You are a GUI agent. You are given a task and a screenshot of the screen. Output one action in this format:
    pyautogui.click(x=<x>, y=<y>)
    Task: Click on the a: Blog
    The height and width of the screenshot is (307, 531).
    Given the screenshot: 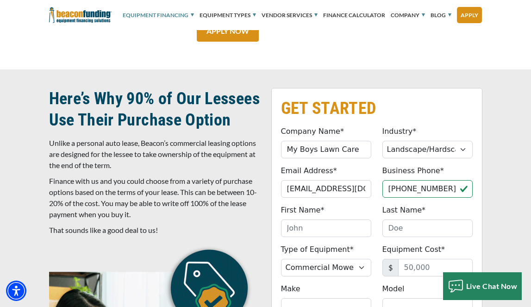 What is the action you would take?
    pyautogui.click(x=441, y=15)
    